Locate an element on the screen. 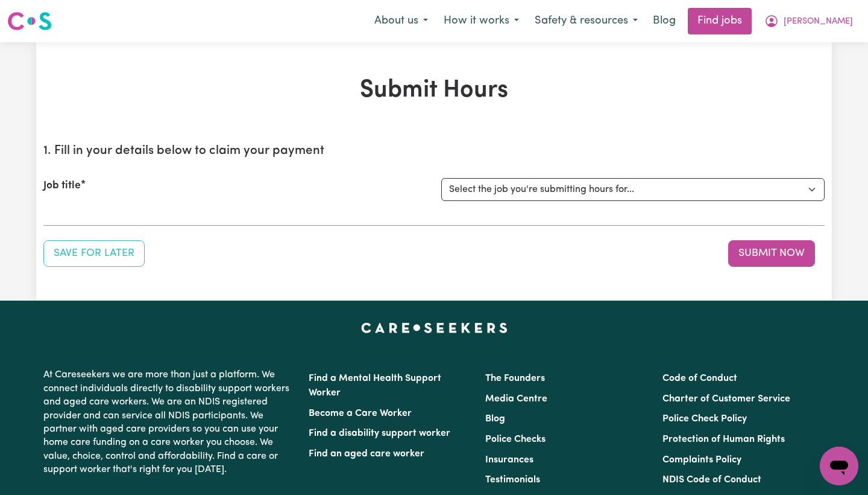 The height and width of the screenshot is (495, 868). img: Careseekers logo is located at coordinates (30, 21).